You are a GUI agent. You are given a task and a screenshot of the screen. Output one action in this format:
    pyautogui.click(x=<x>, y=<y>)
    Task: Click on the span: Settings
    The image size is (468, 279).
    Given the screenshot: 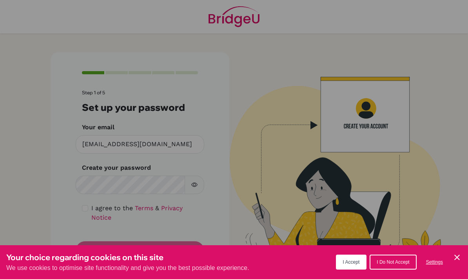 What is the action you would take?
    pyautogui.click(x=435, y=262)
    